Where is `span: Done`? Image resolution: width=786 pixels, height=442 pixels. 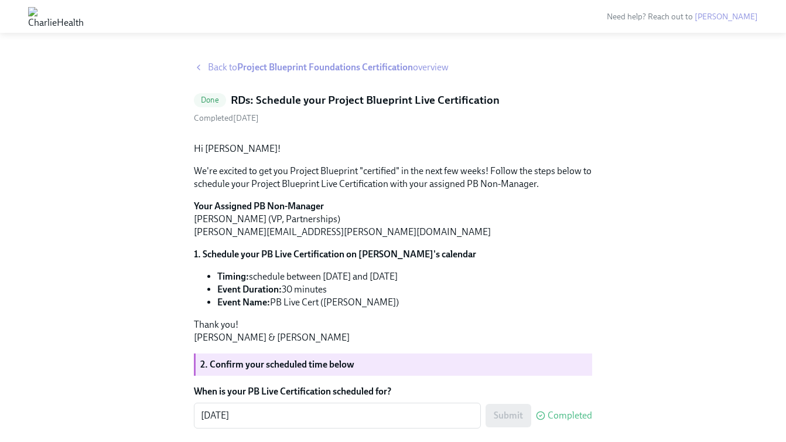 span: Done is located at coordinates (210, 100).